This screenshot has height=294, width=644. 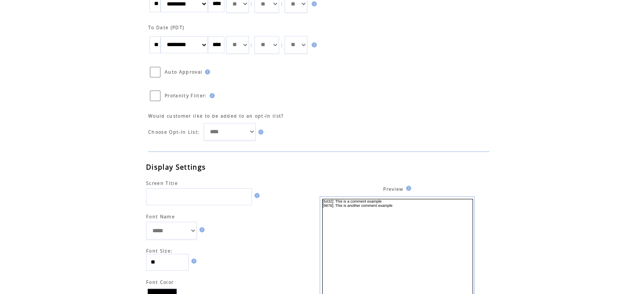 What do you see at coordinates (393, 189) in the screenshot?
I see `span: Preview` at bounding box center [393, 189].